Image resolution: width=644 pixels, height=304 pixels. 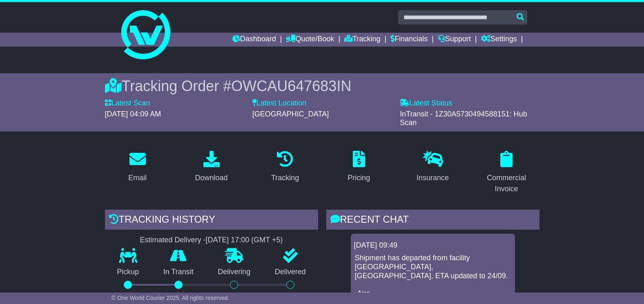 What do you see at coordinates (433, 178) in the screenshot?
I see `div: Insurance` at bounding box center [433, 178].